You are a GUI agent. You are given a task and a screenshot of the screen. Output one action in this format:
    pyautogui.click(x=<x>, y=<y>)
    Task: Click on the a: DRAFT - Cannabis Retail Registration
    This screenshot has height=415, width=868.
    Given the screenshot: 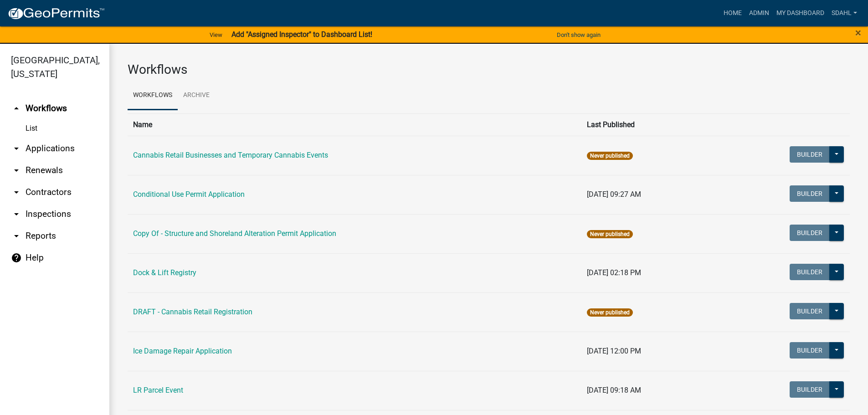 What is the action you would take?
    pyautogui.click(x=193, y=312)
    